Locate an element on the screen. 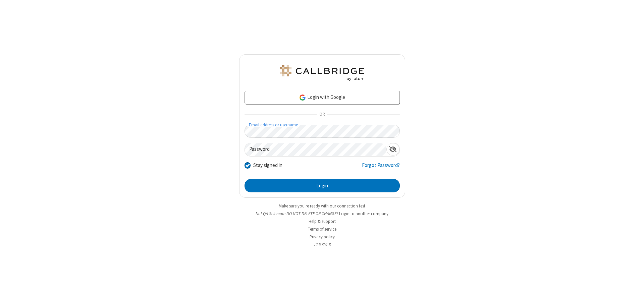 The image size is (644, 307). li: v2.6.351.8 is located at coordinates (322, 244).